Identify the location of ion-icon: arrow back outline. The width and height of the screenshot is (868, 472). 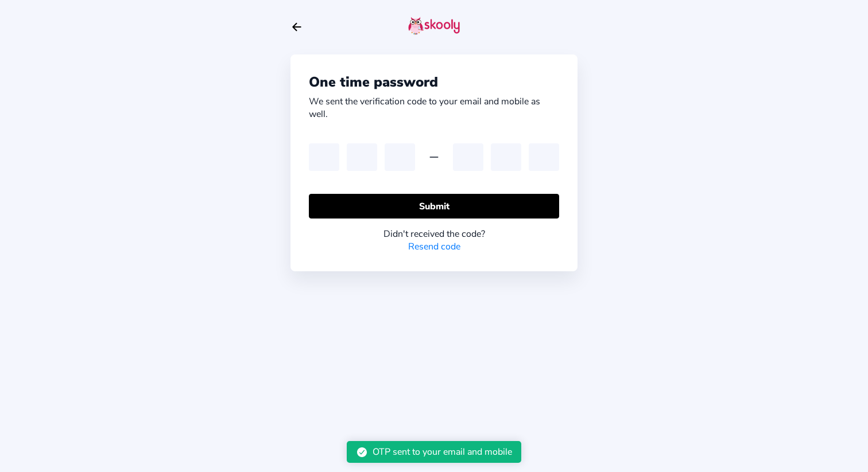
(296, 27).